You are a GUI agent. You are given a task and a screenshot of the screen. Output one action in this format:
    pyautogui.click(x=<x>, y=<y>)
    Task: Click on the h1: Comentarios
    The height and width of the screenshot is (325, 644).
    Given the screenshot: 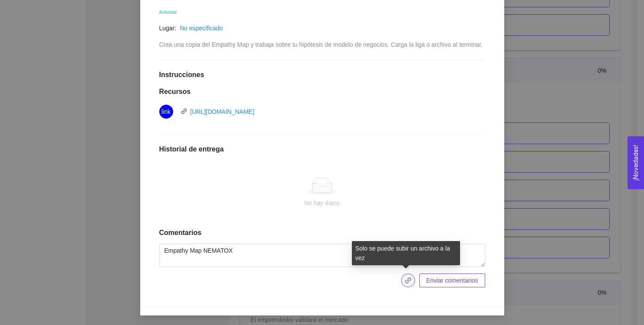 What is the action you would take?
    pyautogui.click(x=322, y=233)
    